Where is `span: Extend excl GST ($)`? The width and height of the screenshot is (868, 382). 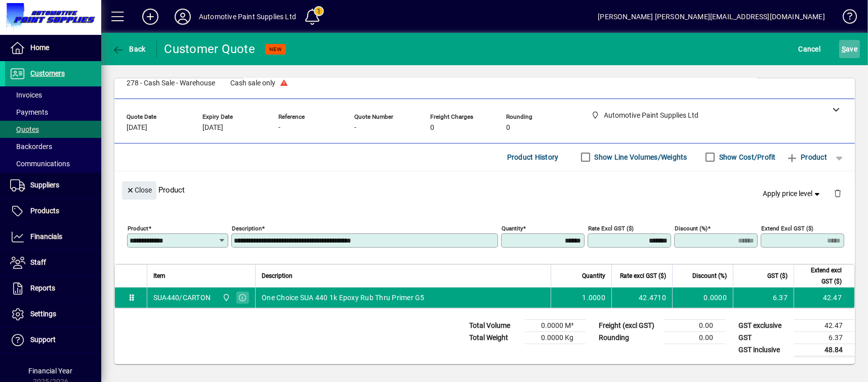
span: Extend excl GST ($) is located at coordinates (821, 276).